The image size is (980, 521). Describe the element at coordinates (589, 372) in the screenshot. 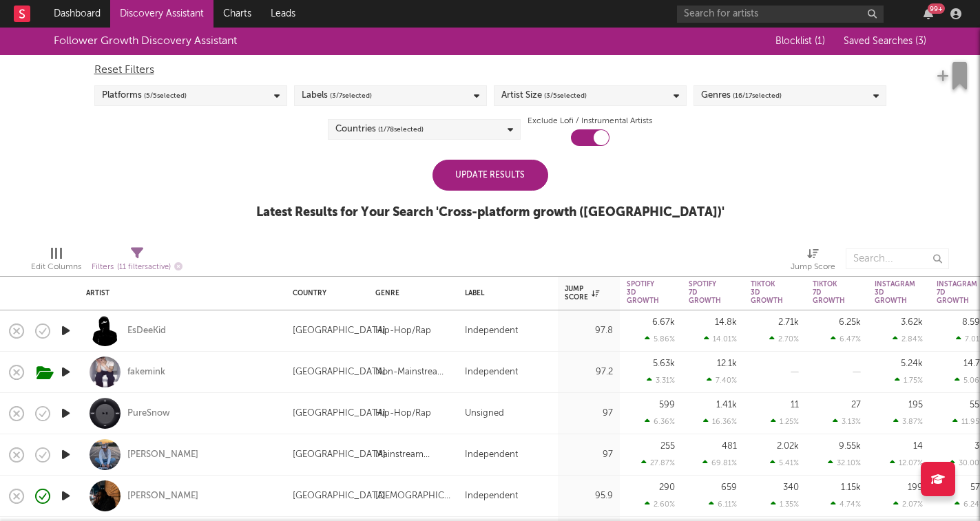

I see `div: 97.2` at that location.